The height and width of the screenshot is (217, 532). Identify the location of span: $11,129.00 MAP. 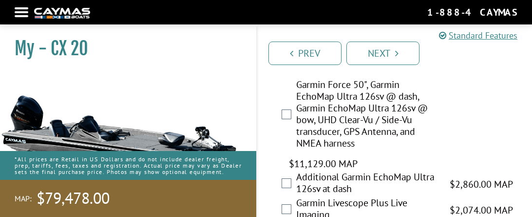
(323, 163).